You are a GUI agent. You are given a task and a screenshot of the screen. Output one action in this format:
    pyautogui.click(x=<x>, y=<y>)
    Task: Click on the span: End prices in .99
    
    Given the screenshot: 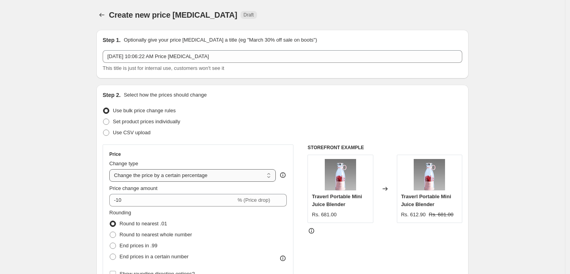 What is the action you would take?
    pyautogui.click(x=138, y=245)
    